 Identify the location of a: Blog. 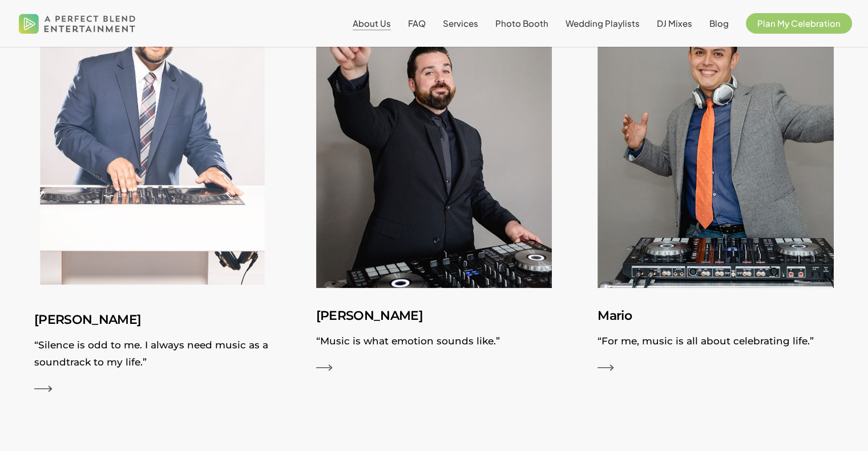
(719, 24).